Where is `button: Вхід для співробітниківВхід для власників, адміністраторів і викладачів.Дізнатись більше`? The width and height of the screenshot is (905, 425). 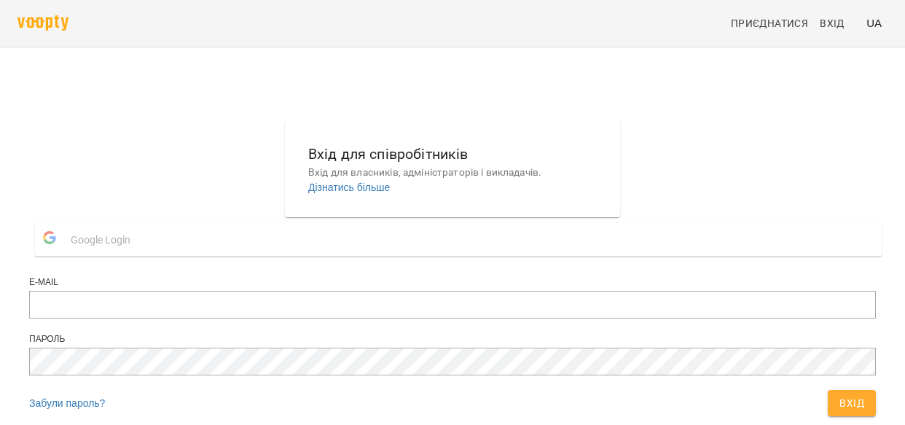
button: Вхід для співробітниківВхід для власників, адміністраторів і викладачів.Дізнатись більше is located at coordinates (453, 168).